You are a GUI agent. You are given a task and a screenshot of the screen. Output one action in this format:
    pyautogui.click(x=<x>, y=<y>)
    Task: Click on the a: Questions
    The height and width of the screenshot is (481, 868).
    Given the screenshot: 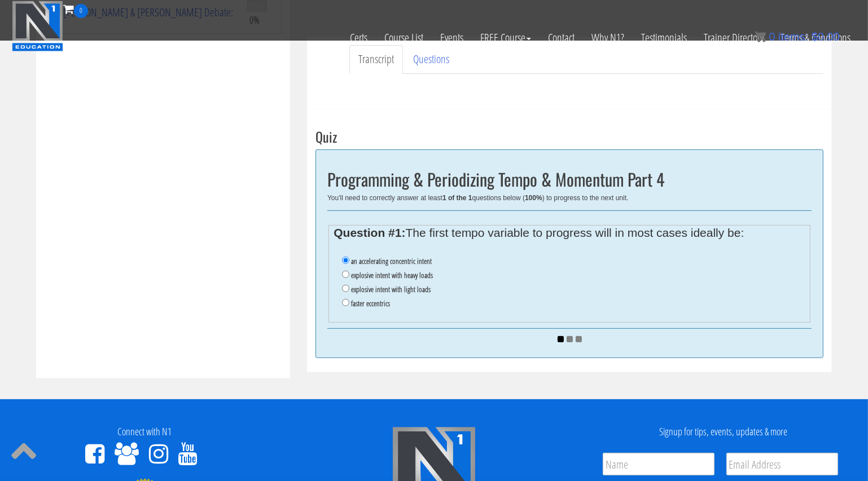 What is the action you would take?
    pyautogui.click(x=431, y=59)
    